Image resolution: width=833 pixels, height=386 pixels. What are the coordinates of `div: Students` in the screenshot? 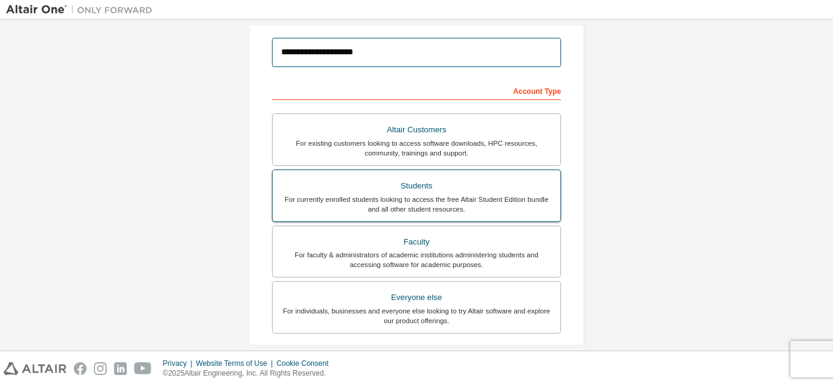 It's located at (417, 186).